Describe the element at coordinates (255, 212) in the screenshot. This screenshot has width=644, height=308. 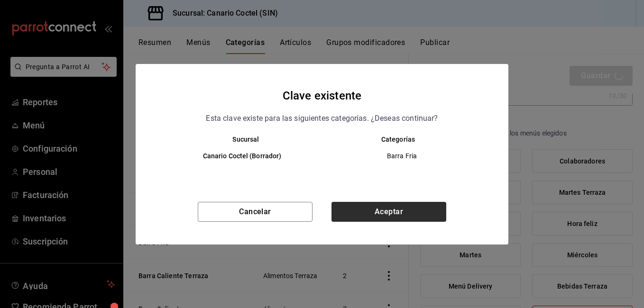
I see `button: Cancelar` at that location.